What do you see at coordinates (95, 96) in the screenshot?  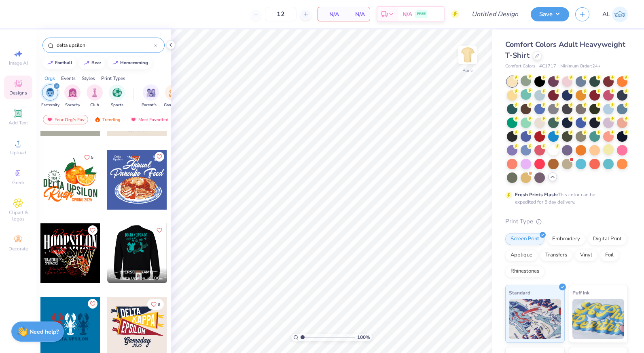 I see `div: filter for Club` at bounding box center [95, 96].